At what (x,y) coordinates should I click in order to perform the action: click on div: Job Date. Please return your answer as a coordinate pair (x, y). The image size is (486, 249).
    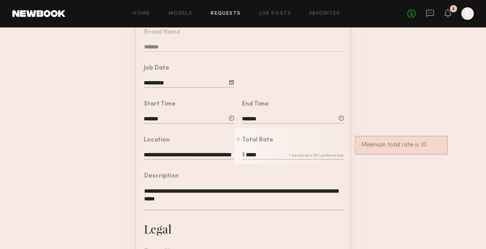
    Looking at the image, I should click on (157, 68).